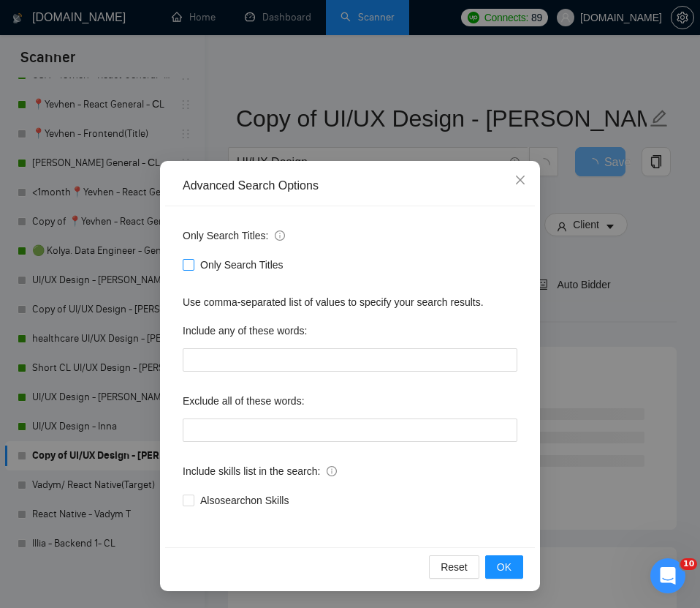 Image resolution: width=700 pixels, height=608 pixels. Describe the element at coordinates (454, 566) in the screenshot. I see `span: Reset` at that location.